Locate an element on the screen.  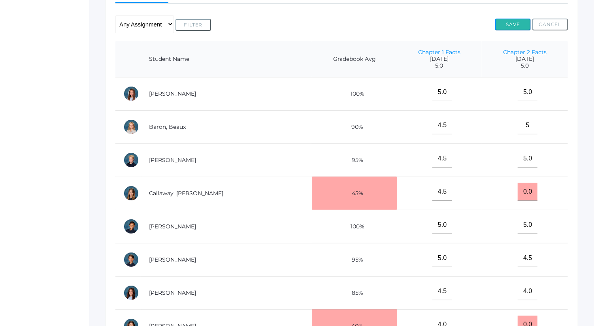
a: Baron, Beaux is located at coordinates (167, 127).